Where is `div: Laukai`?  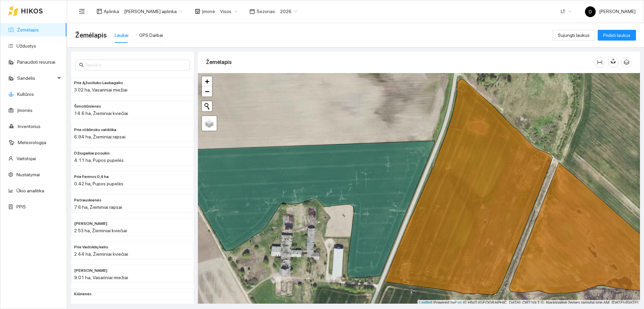
div: Laukai is located at coordinates (121, 35).